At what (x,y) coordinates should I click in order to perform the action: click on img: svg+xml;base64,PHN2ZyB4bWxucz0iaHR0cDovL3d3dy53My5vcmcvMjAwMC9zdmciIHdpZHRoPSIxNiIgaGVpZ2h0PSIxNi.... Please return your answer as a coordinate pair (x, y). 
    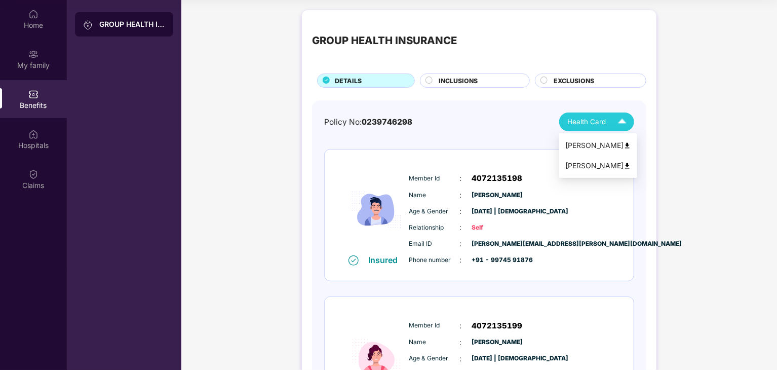
    Looking at the image, I should click on (353, 260).